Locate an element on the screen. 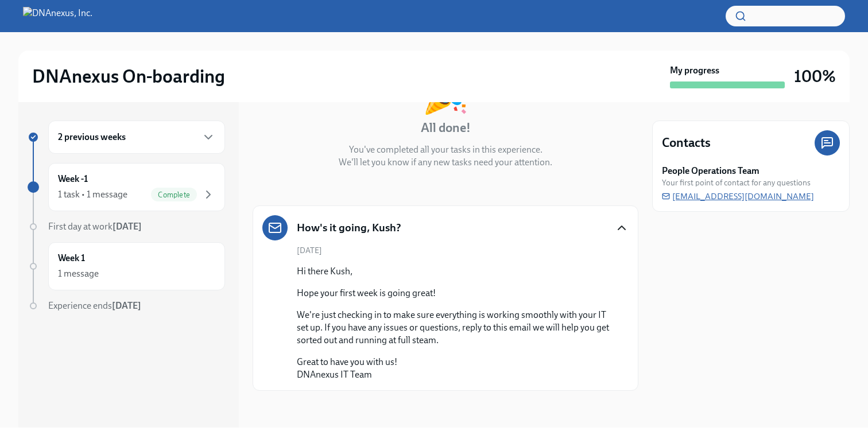 The width and height of the screenshot is (868, 439). div: 2 previous weeks is located at coordinates (137, 137).